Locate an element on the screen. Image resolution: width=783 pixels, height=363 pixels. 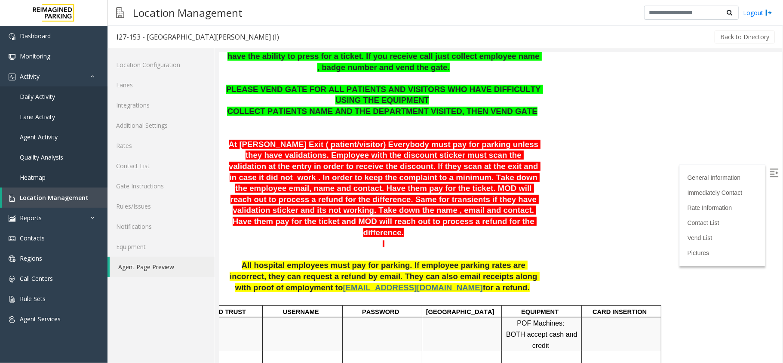
span: EQUIPMENT is located at coordinates (320, 259).